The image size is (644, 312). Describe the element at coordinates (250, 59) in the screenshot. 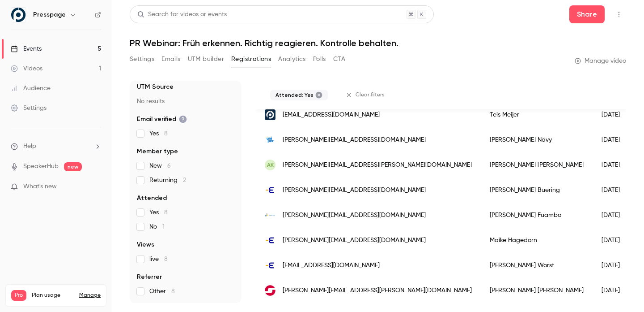

I see `button: Registrations` at that location.